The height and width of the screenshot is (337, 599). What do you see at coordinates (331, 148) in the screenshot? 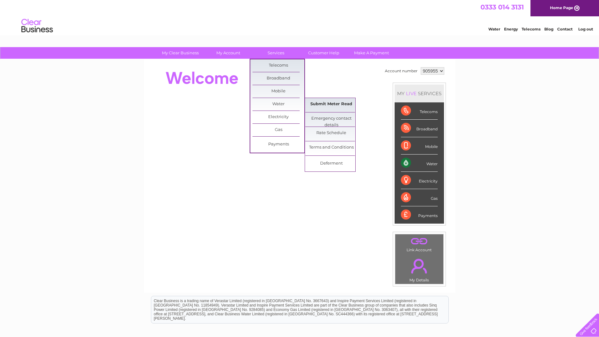
I see `a: Terms and Conditions` at bounding box center [331, 148].